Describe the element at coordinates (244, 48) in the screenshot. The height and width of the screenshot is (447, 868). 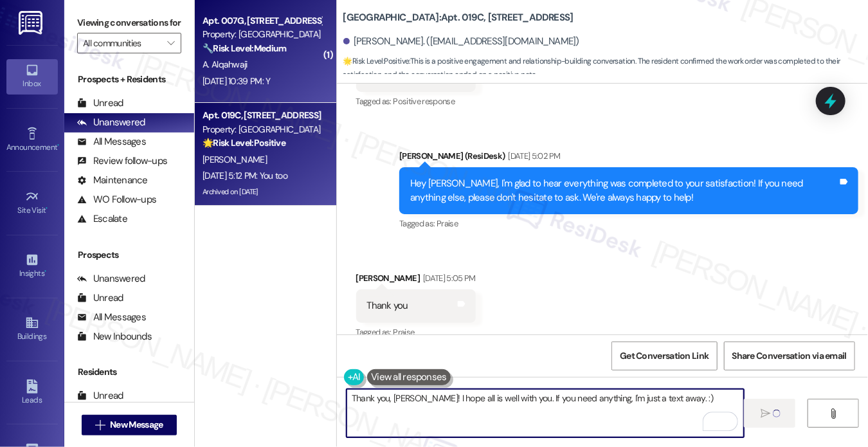
I see `strong: 🔧 Risk Level: Medium` at that location.